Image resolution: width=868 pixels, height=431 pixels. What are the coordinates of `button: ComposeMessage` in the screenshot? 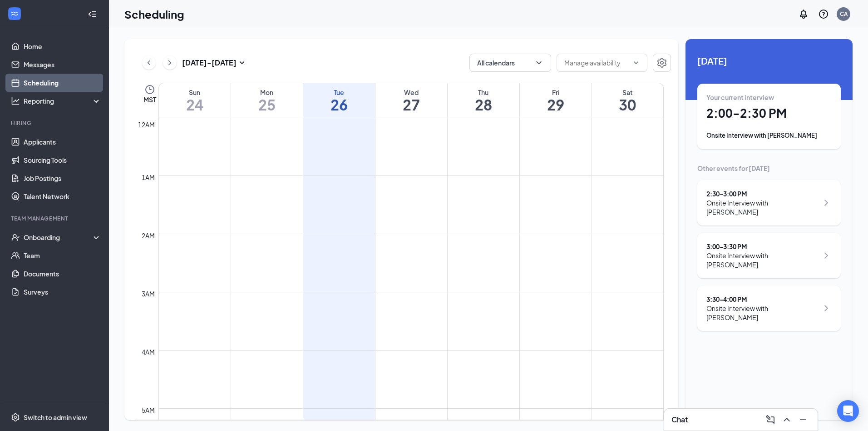 It's located at (770, 420).